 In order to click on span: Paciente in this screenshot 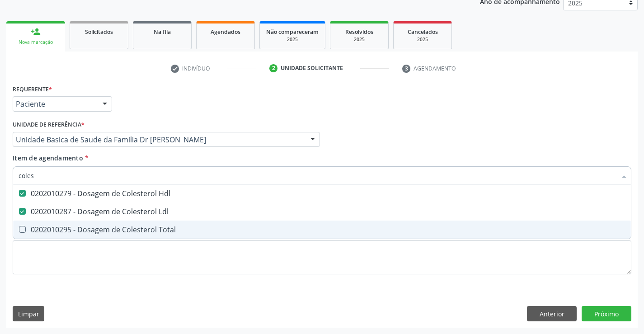, I will do `click(54, 104)`.